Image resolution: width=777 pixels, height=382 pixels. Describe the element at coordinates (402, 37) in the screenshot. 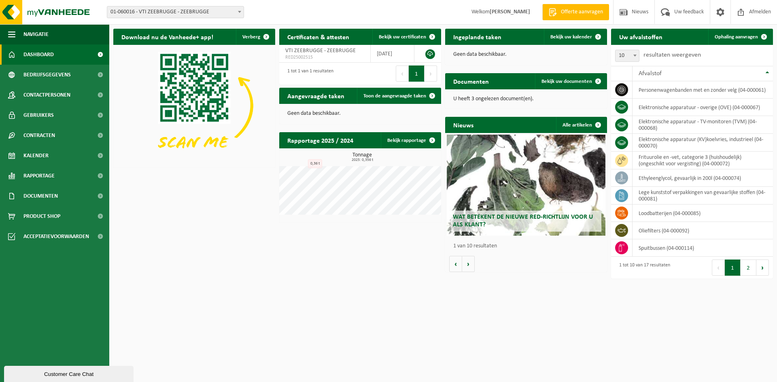

I see `span: Bekijk uw certificaten` at that location.